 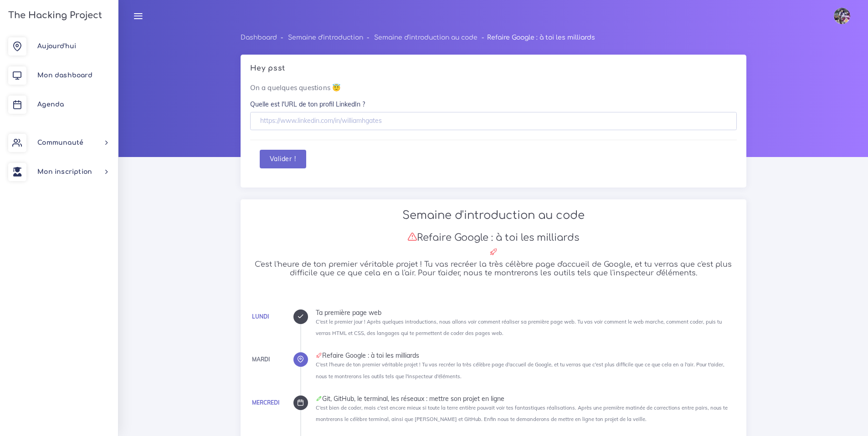 What do you see at coordinates (493, 88) in the screenshot?
I see `p: On a quelques questions 😇` at bounding box center [493, 88].